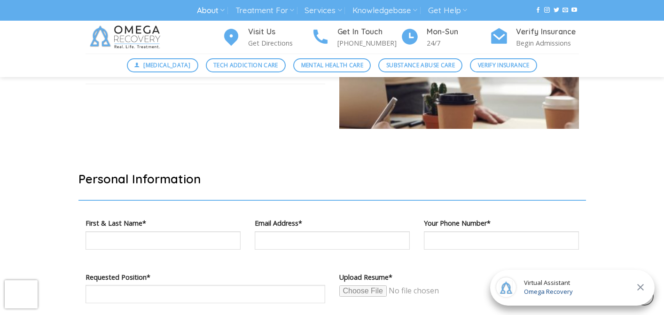  What do you see at coordinates (332, 179) in the screenshot?
I see `h2: Personal Information` at bounding box center [332, 179].